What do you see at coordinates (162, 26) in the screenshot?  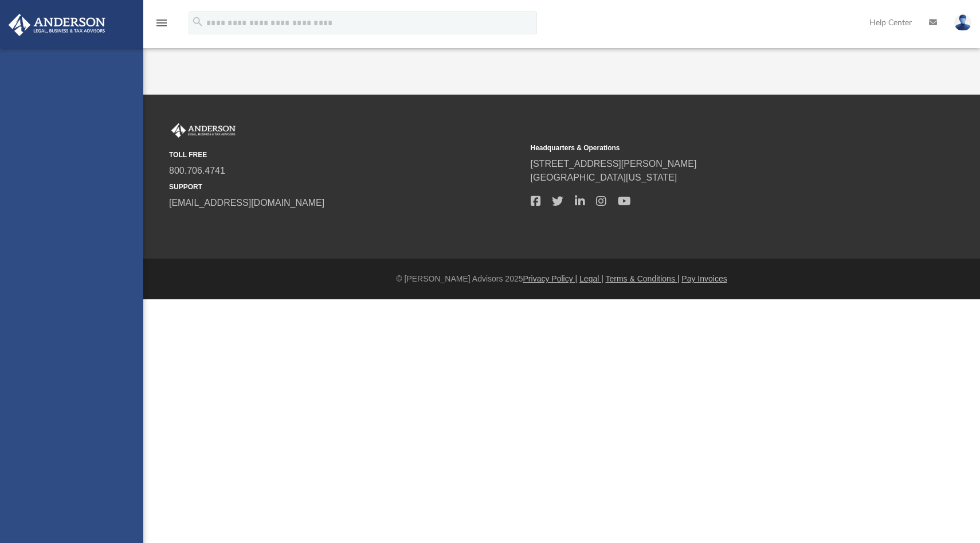 I see `a: menu` at bounding box center [162, 26].